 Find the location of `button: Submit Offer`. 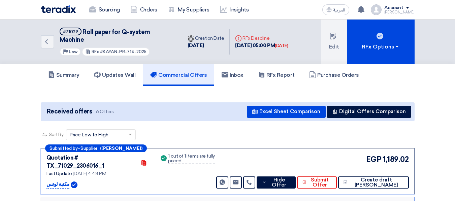

button: Submit Offer is located at coordinates (317, 183).